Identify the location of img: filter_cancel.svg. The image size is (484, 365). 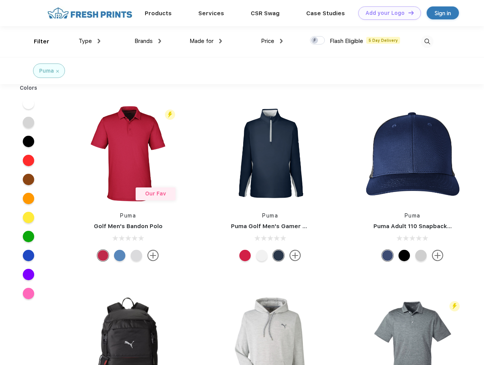
(57, 71).